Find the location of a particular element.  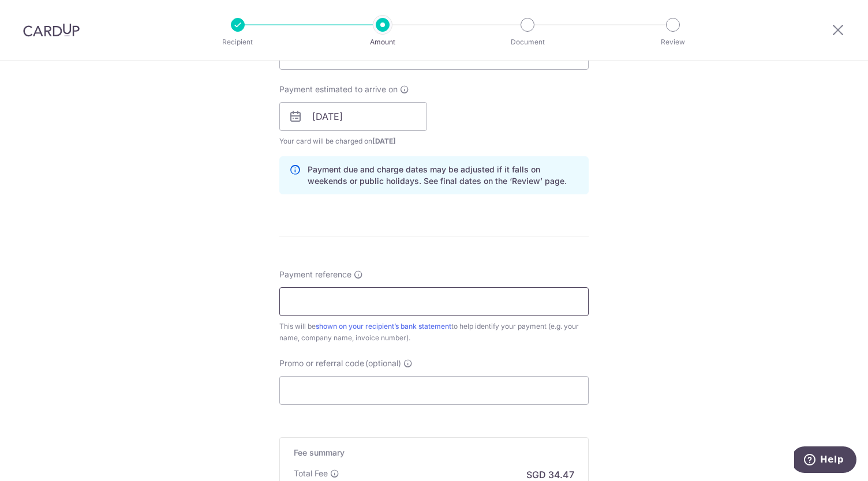

p: Review is located at coordinates (673, 42).